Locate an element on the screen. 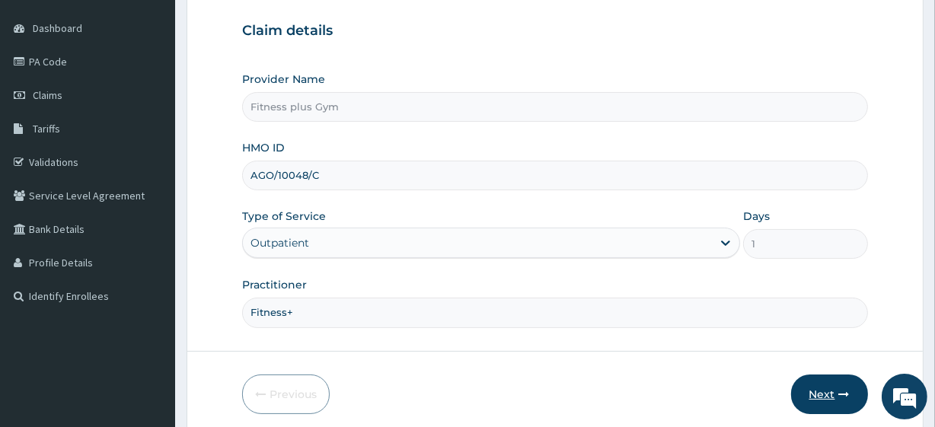  input: Enter HMO ID is located at coordinates (554, 175).